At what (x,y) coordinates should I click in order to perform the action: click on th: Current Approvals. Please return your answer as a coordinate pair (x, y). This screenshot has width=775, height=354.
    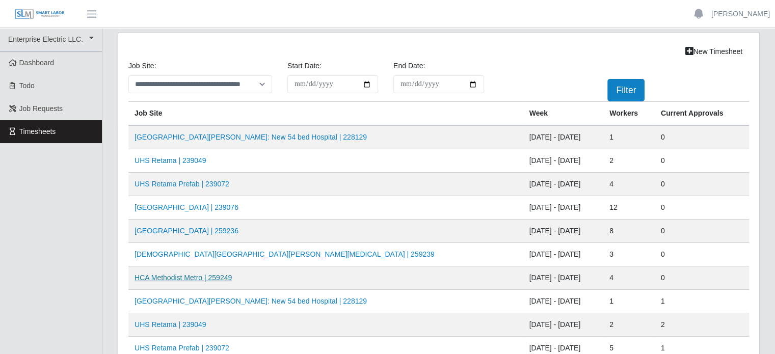
    Looking at the image, I should click on (701, 114).